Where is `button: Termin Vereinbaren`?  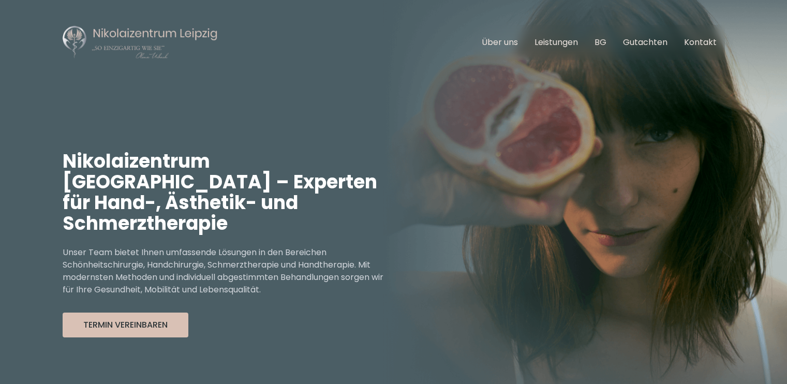 button: Termin Vereinbaren is located at coordinates (125, 325).